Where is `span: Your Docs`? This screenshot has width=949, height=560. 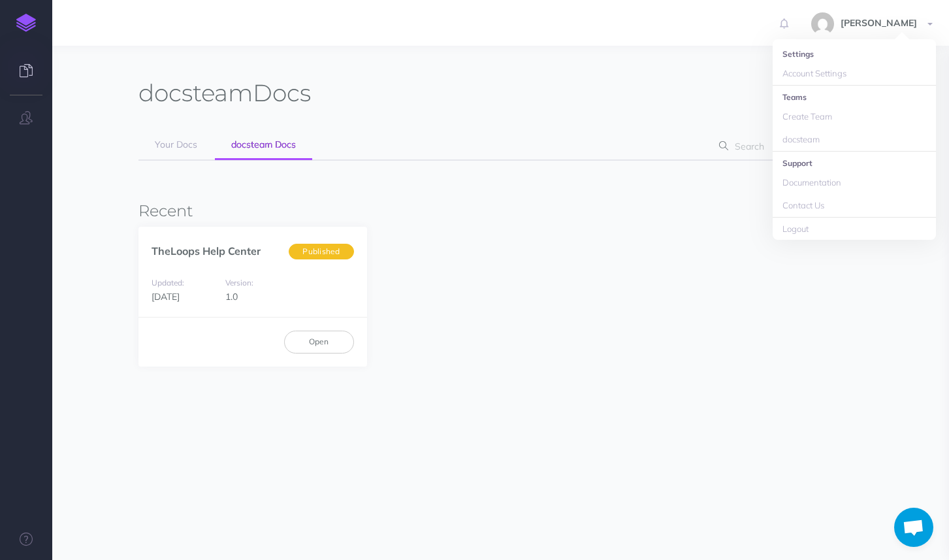
span: Your Docs is located at coordinates (176, 144).